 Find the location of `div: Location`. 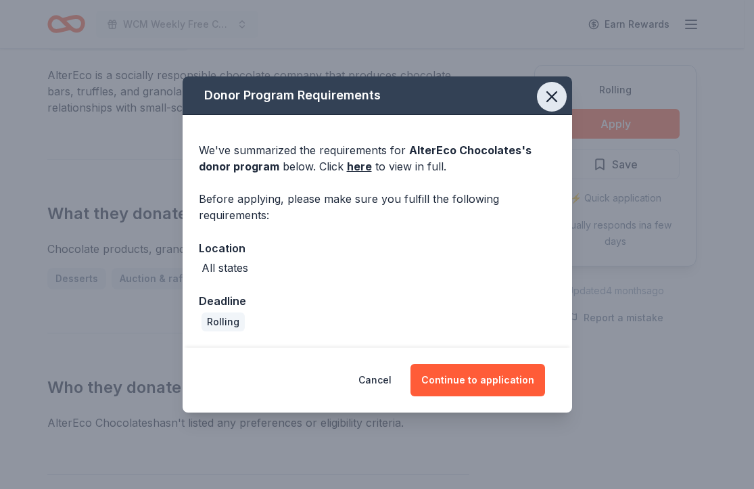

div: Location is located at coordinates (377, 248).